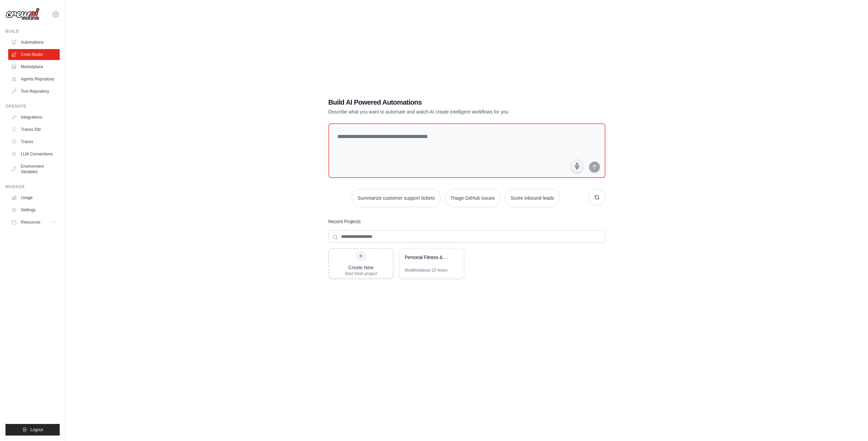 This screenshot has width=868, height=441. I want to click on a: Integrations, so click(34, 117).